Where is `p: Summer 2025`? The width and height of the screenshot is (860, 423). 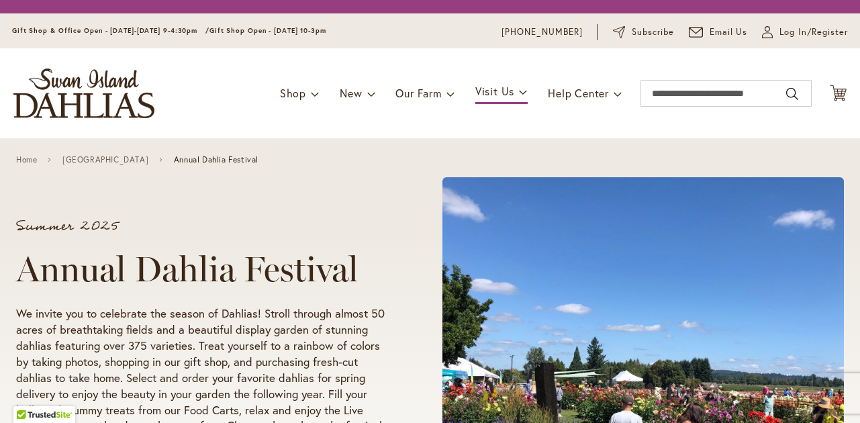 p: Summer 2025 is located at coordinates (203, 226).